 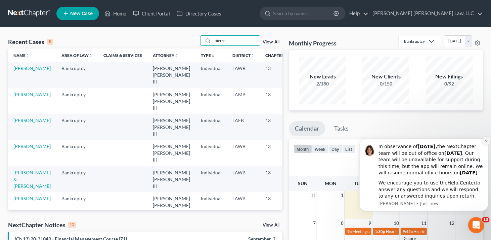 What do you see at coordinates (13, 24) in the screenshot?
I see `img: Profile image for Emma` at bounding box center [13, 24].